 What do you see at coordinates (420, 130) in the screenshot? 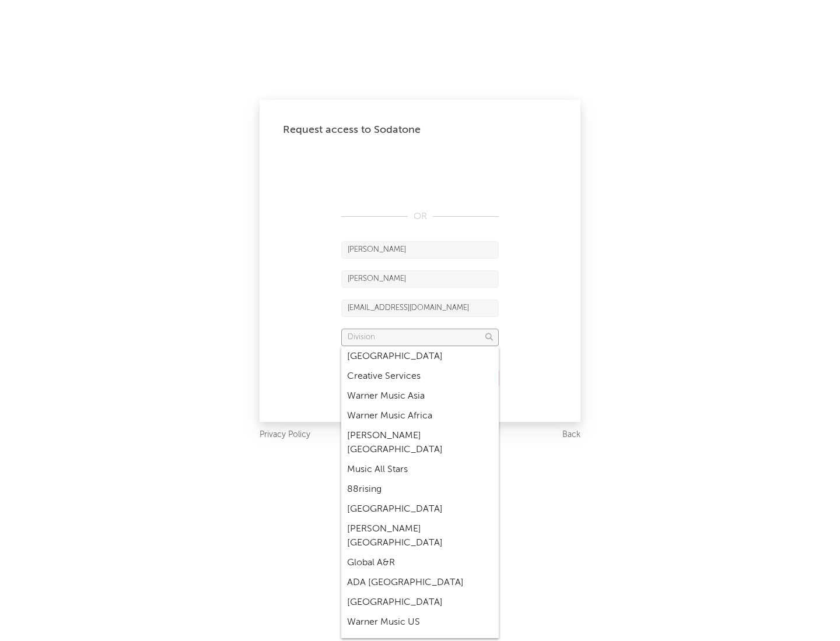
I see `div: Request access to Sodatone` at bounding box center [420, 130].